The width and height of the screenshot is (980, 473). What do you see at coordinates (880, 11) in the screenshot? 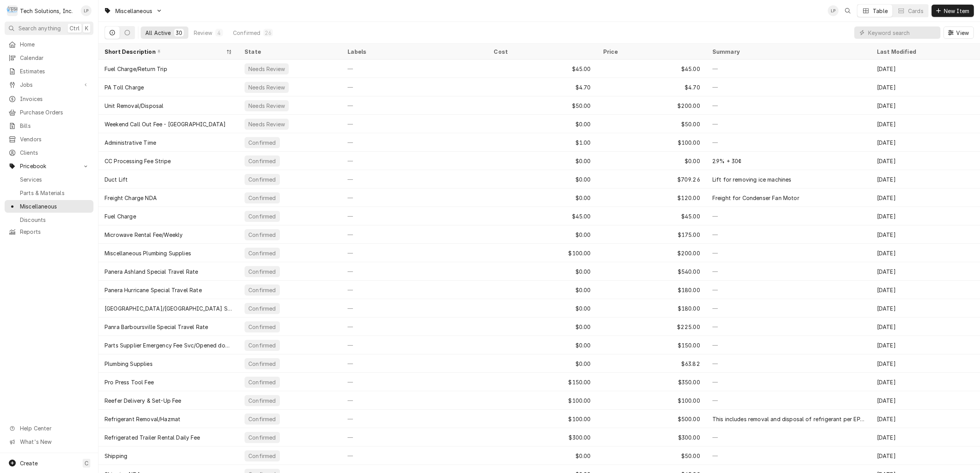
I see `div: Table` at bounding box center [880, 11].